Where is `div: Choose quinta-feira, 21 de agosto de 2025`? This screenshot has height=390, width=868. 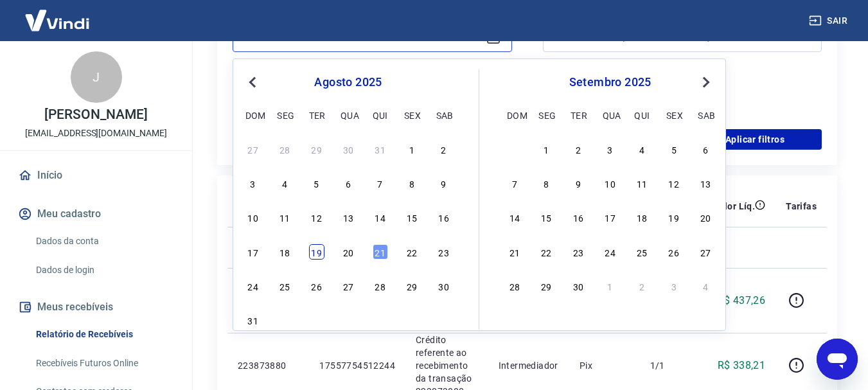 div: Choose quinta-feira, 21 de agosto de 2025 is located at coordinates (380, 252).